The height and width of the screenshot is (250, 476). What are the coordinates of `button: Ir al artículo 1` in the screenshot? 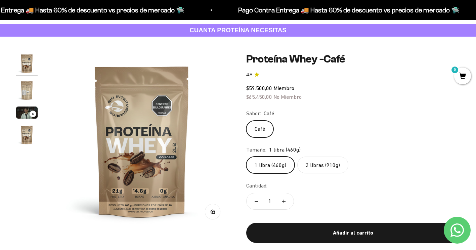 It's located at (27, 64).